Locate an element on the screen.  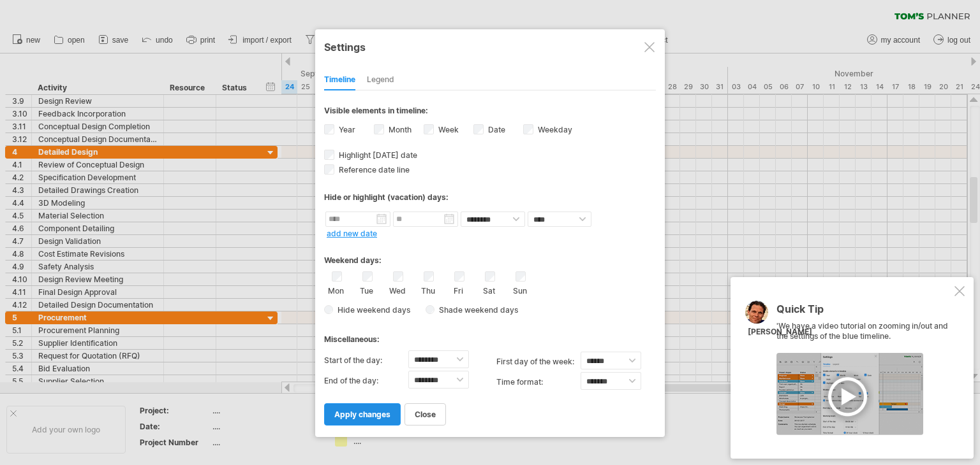
span: Shade weekend days is located at coordinates (476, 310).